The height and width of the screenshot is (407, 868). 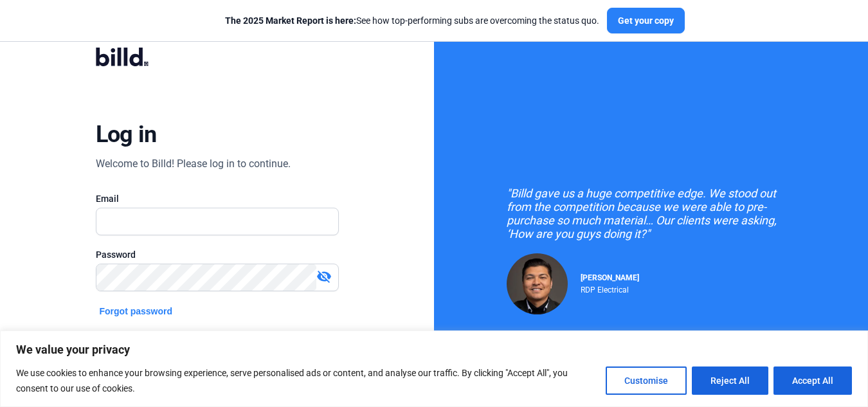 What do you see at coordinates (193, 164) in the screenshot?
I see `div: Welcome to Billd! Please log in to continue.` at bounding box center [193, 164].